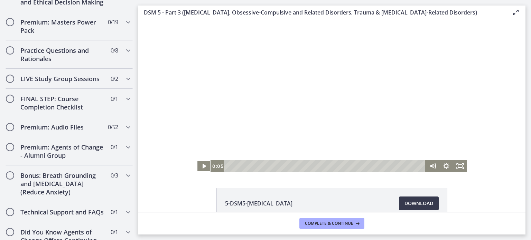  Describe the element at coordinates (322, 146) in the screenshot. I see `button: Fullscreen` at that location.